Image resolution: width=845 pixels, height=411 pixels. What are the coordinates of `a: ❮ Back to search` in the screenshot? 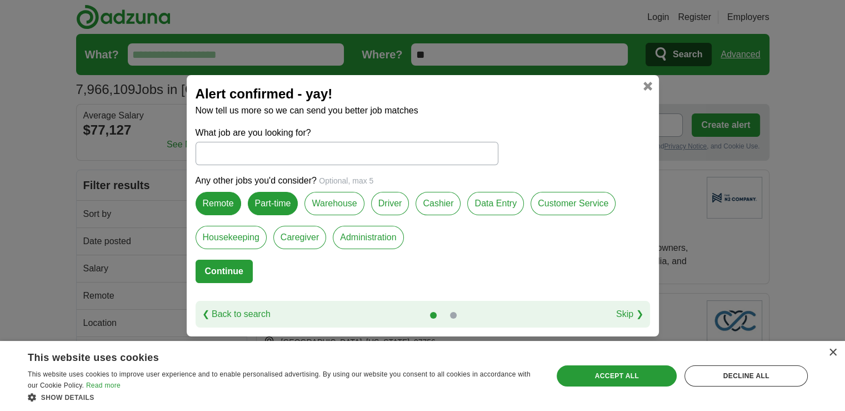 It's located at (236, 314).